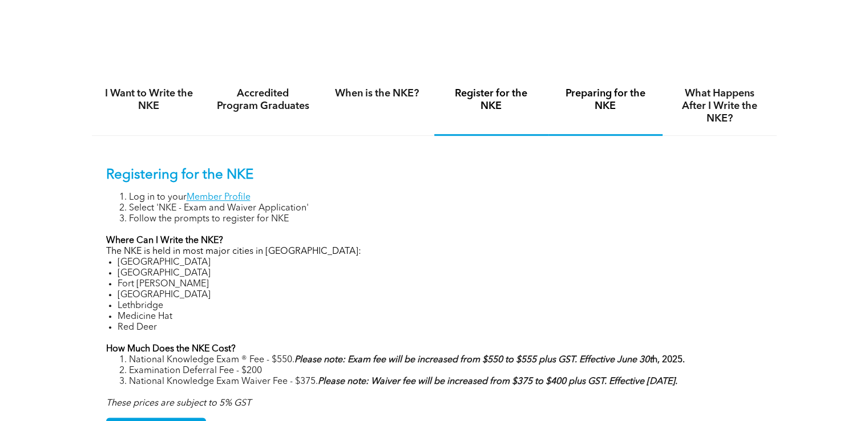 The width and height of the screenshot is (868, 421). Describe the element at coordinates (263, 100) in the screenshot. I see `h4: Accredited Program Graduates` at that location.